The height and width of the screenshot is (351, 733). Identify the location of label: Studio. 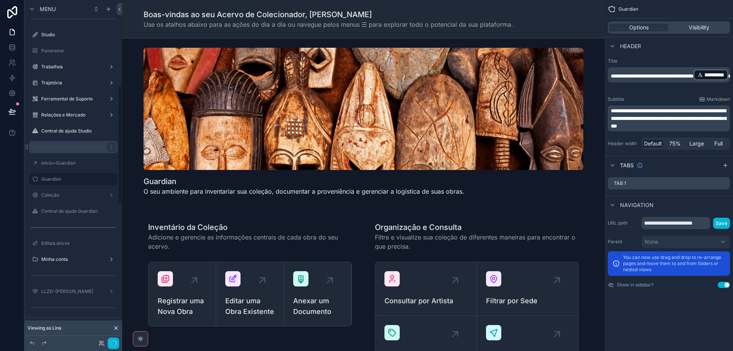
(79, 35).